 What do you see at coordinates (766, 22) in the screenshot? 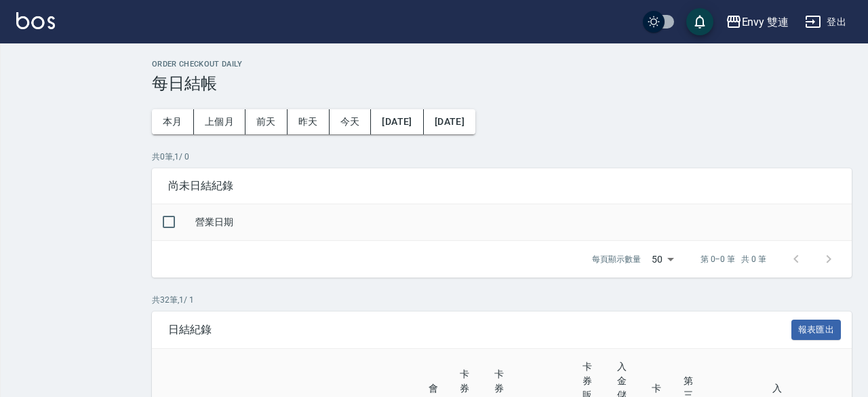
I see `div: Envy 雙連` at bounding box center [766, 22].